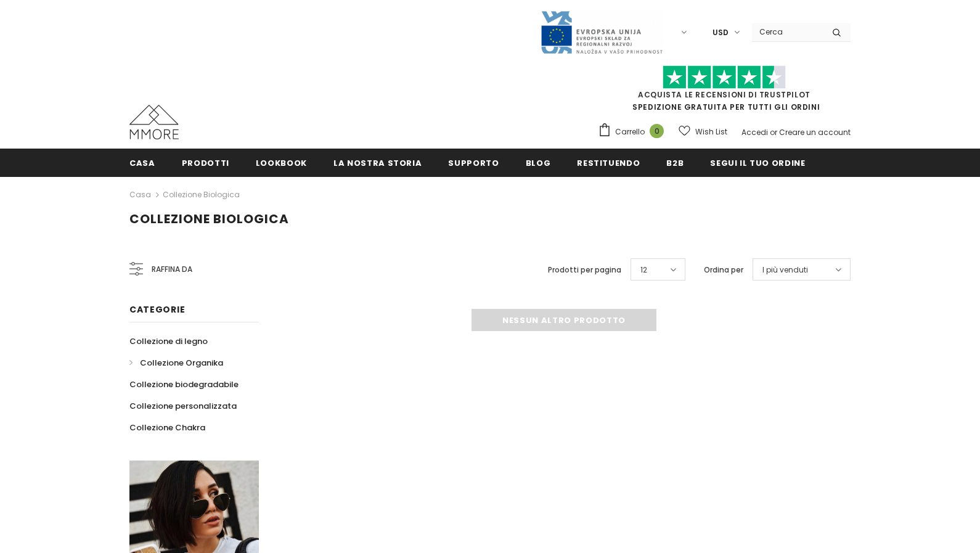 This screenshot has height=553, width=980. What do you see at coordinates (168, 341) in the screenshot?
I see `a: Collezione di legno` at bounding box center [168, 341].